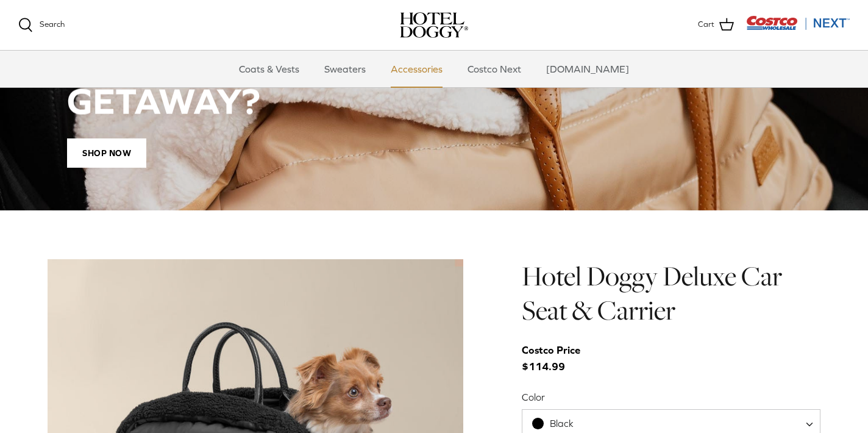  I want to click on a: Visit Costco Next, so click(798, 28).